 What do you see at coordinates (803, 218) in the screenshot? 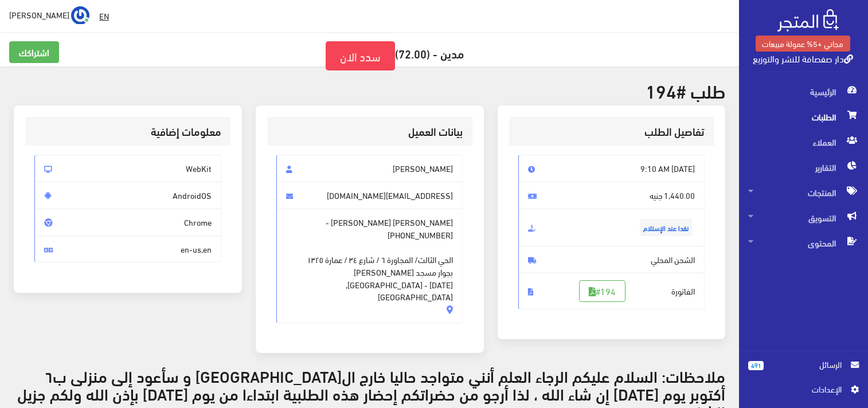
I see `span: التسويق` at bounding box center [803, 218].